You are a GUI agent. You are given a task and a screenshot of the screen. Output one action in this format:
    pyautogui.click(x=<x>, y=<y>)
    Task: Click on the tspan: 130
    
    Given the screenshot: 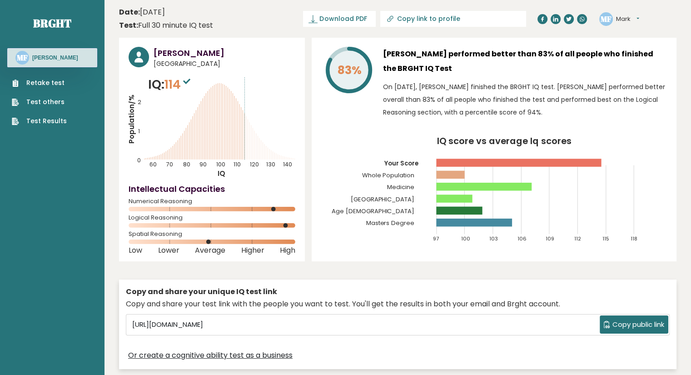 What is the action you would take?
    pyautogui.click(x=271, y=164)
    